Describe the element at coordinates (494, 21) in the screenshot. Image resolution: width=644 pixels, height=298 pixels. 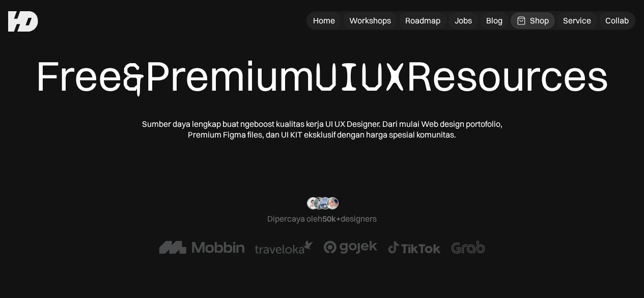
I see `a: Blog` at that location.